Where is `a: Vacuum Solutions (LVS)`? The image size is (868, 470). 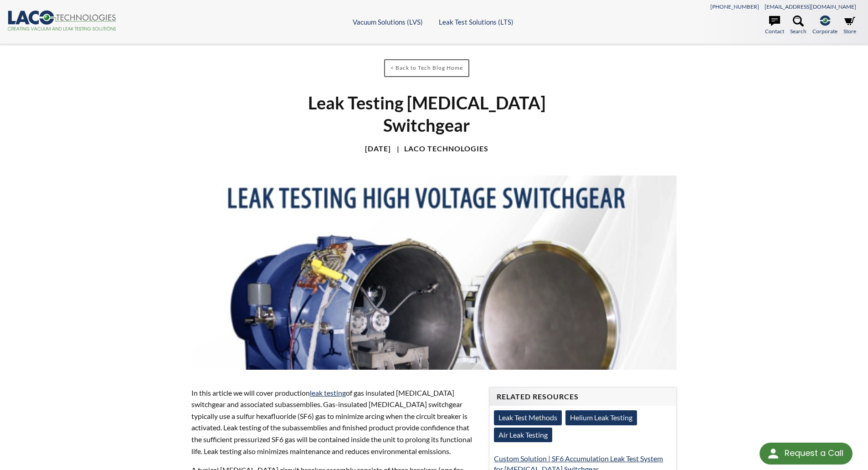 a: Vacuum Solutions (LVS) is located at coordinates (388, 22).